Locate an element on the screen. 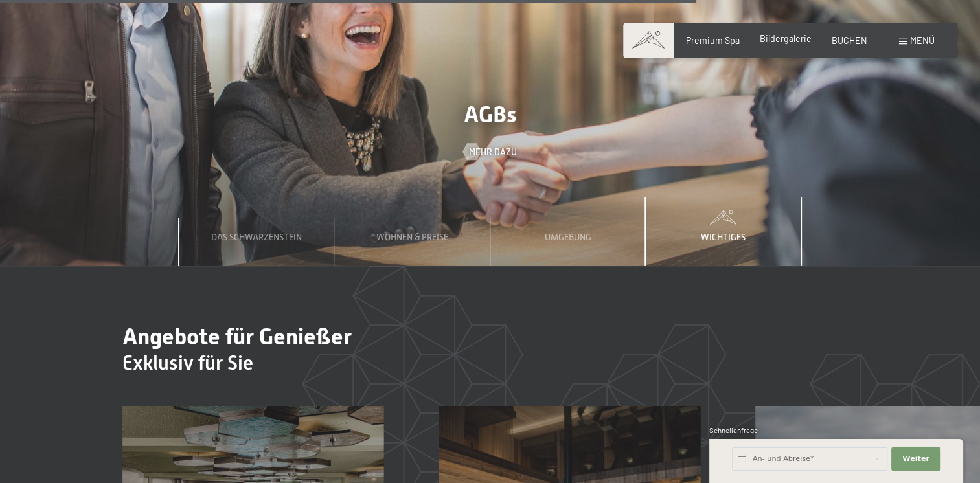 This screenshot has width=980, height=483. a: BUCHEN is located at coordinates (850, 40).